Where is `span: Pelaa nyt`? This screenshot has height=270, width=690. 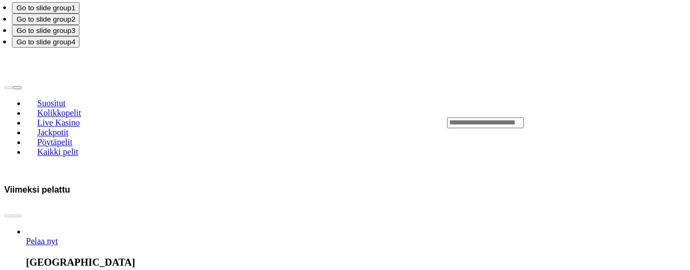 span: Pelaa nyt is located at coordinates (42, 241).